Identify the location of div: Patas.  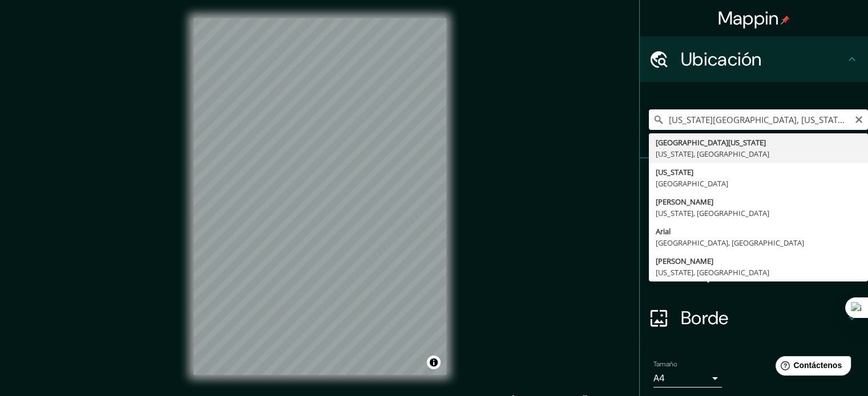
(754, 181).